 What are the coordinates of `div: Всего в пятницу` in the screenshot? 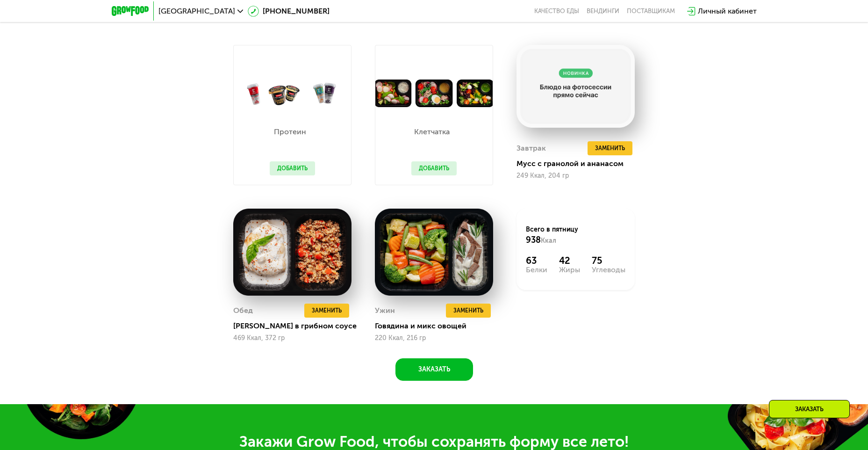 It's located at (576, 236).